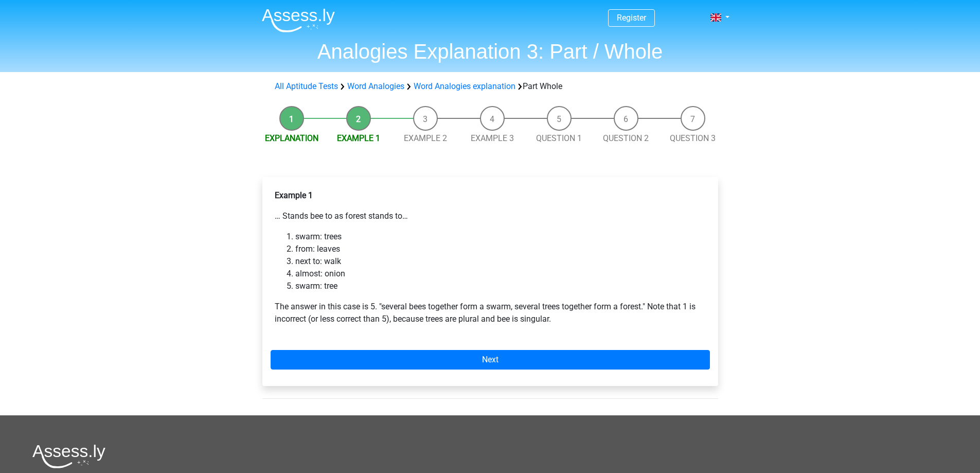  Describe the element at coordinates (692, 138) in the screenshot. I see `a: Question 3` at that location.